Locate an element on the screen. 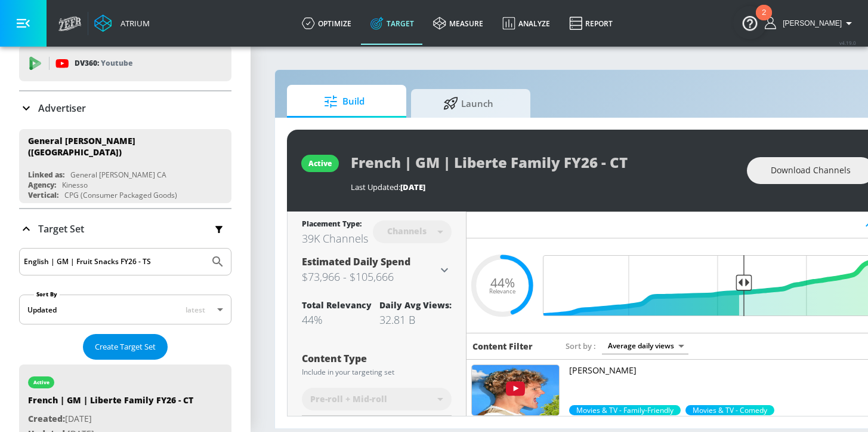 The image size is (868, 432). span: Create Target Set is located at coordinates (125, 347).